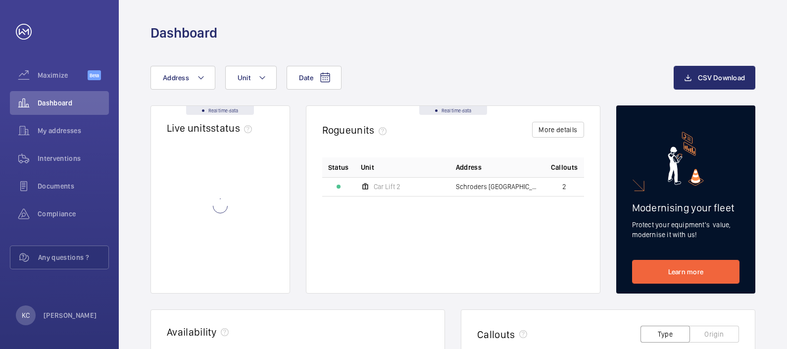  I want to click on span: Beta, so click(94, 75).